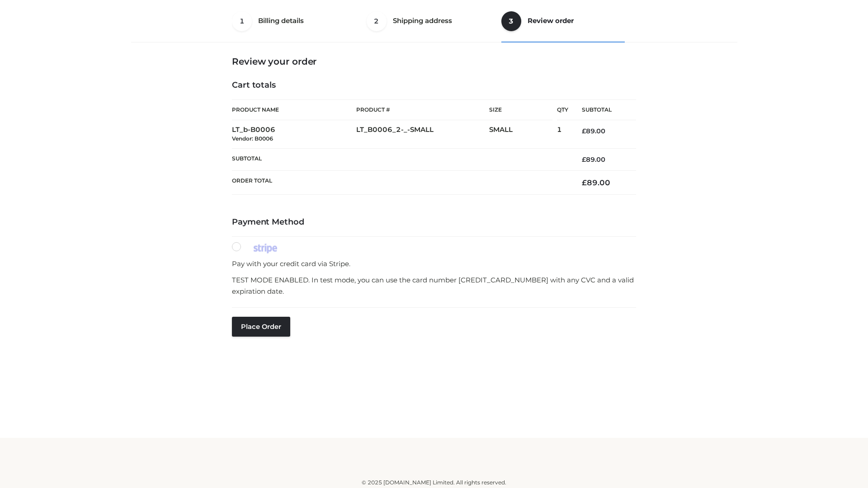 This screenshot has height=488, width=868. I want to click on th: Size, so click(521, 110).